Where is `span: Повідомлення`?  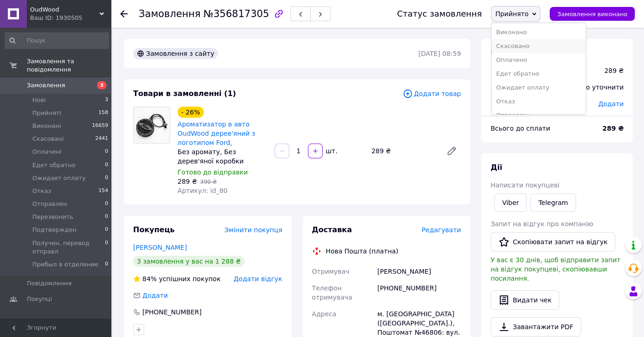 span: Повідомлення is located at coordinates (49, 284).